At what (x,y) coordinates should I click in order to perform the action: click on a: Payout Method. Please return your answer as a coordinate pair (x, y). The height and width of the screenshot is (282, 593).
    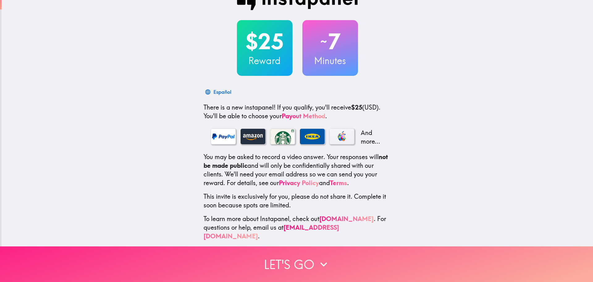
    Looking at the image, I should click on (304, 116).